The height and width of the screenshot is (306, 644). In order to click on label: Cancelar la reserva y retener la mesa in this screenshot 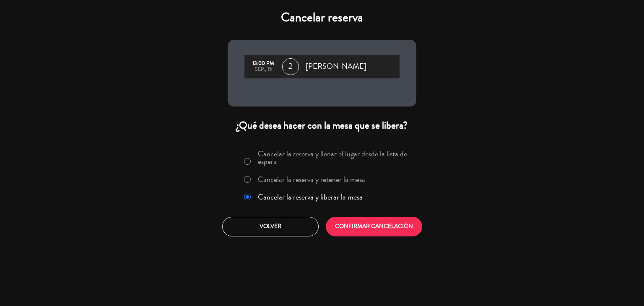, I will do `click(312, 180)`.